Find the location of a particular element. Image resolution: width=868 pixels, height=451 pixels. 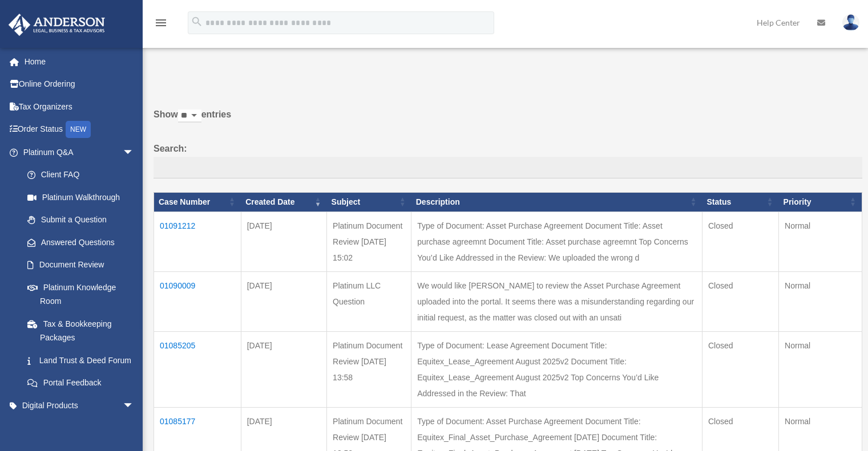

a: menu is located at coordinates (161, 25).